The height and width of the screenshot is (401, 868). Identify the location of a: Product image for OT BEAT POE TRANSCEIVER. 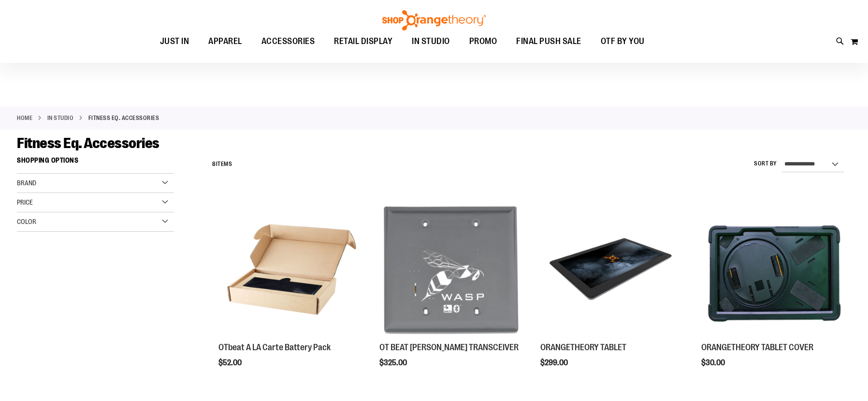
(452, 269).